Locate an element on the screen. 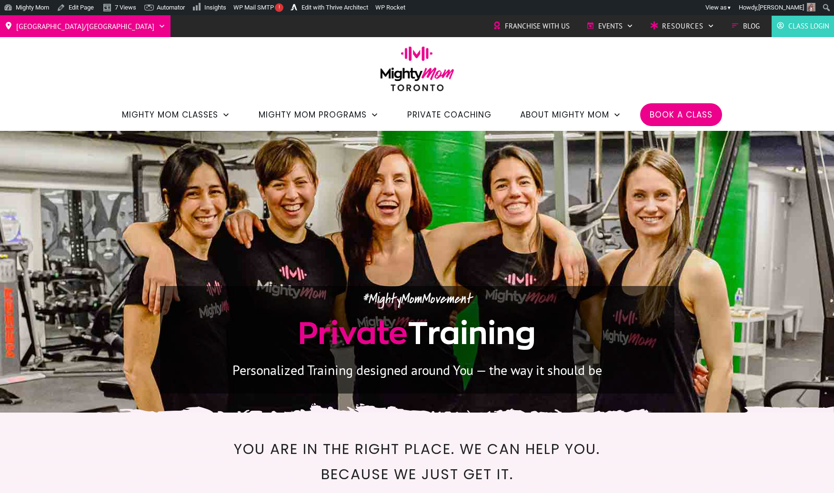 Image resolution: width=834 pixels, height=493 pixels. span: Events is located at coordinates (610, 26).